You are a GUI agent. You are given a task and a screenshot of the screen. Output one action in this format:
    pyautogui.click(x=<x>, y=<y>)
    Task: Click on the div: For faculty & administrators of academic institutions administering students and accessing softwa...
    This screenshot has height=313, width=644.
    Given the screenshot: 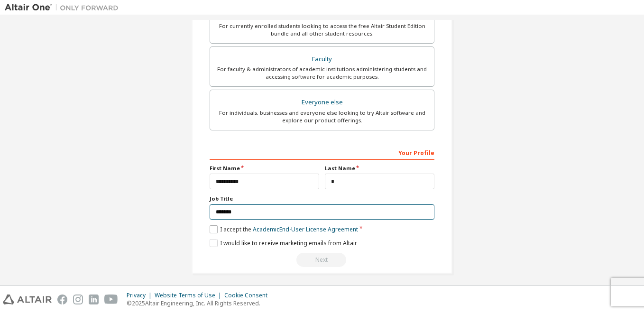 What is the action you would take?
    pyautogui.click(x=322, y=73)
    